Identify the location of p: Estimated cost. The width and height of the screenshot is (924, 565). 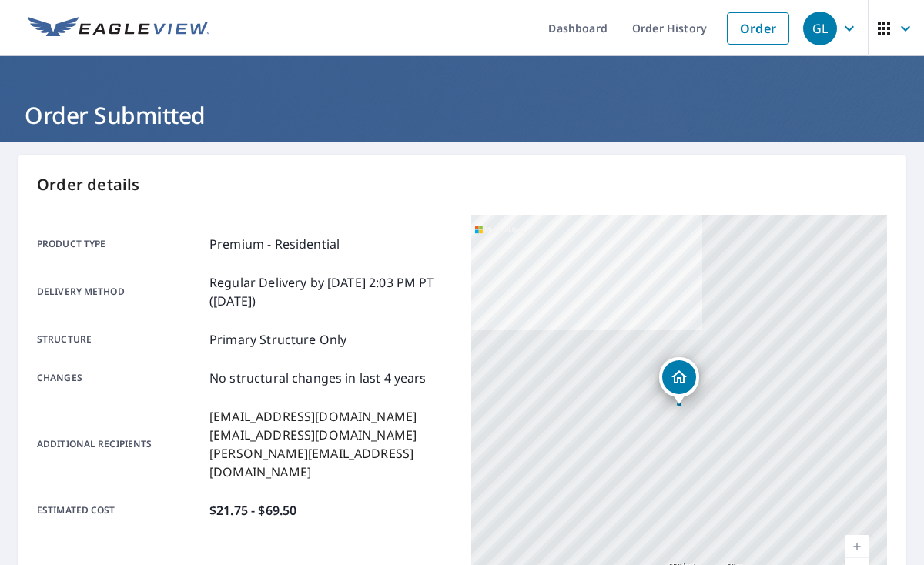
(120, 510).